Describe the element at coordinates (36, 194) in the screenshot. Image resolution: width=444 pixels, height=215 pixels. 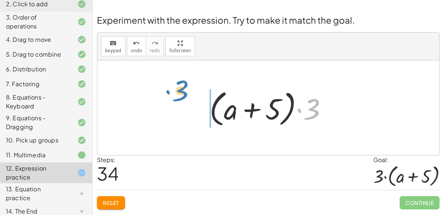
I see `div: 13. Equation practice` at that location.